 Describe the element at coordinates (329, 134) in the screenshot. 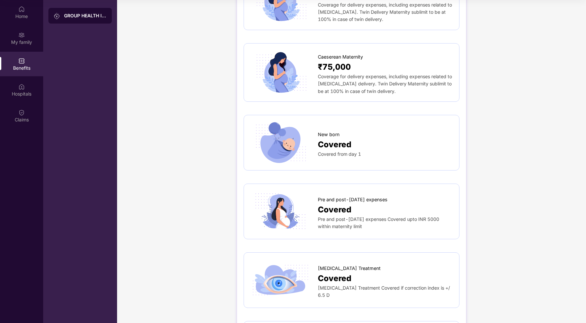

I see `span: New born` at that location.